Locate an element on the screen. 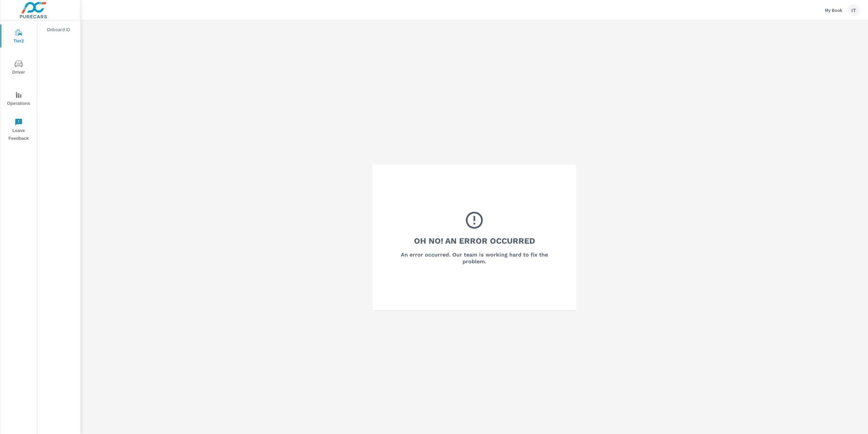 This screenshot has height=434, width=868. div: IT is located at coordinates (854, 10).